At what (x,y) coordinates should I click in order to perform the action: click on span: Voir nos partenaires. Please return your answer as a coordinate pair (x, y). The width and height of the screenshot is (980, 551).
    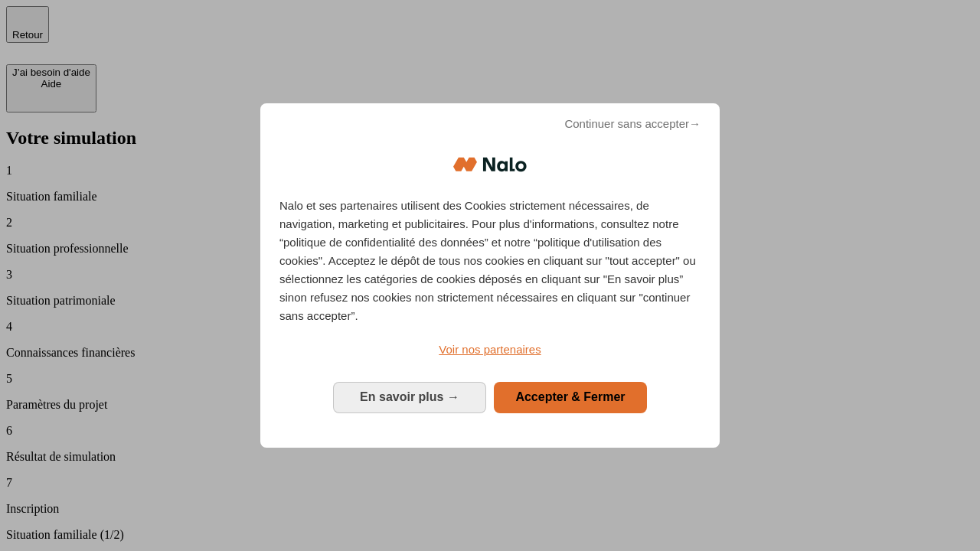
    Looking at the image, I should click on (489, 349).